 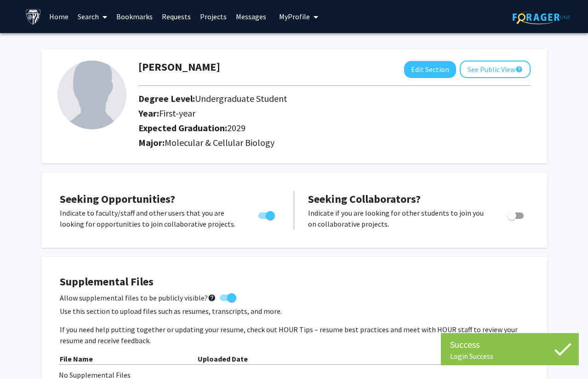 I want to click on p: Use this section to upload files such as resumes, transcripts, and more., so click(x=294, y=312).